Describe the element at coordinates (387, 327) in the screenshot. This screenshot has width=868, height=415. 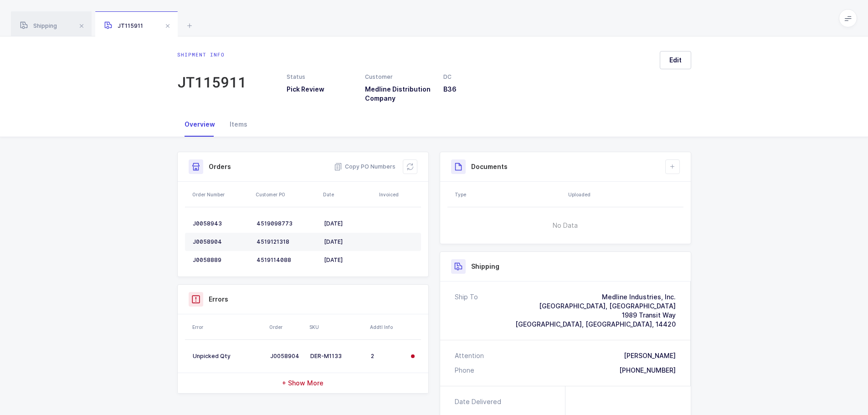
I see `div: Addtl Info` at that location.